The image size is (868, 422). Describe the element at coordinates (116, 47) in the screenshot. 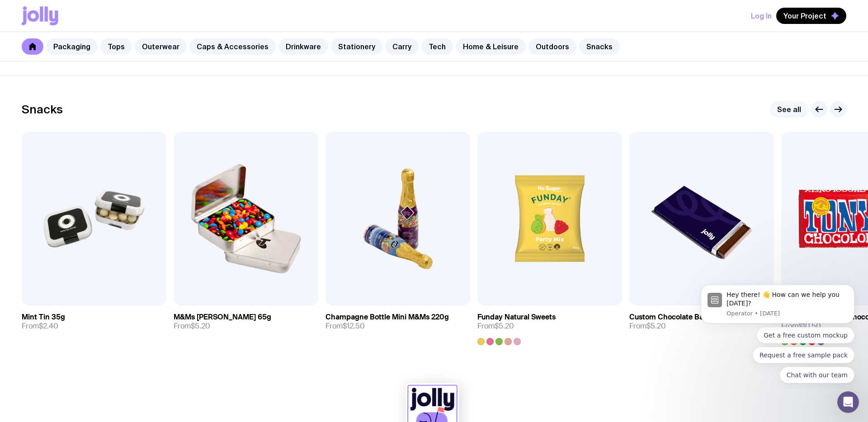

I see `a: Tops` at that location.